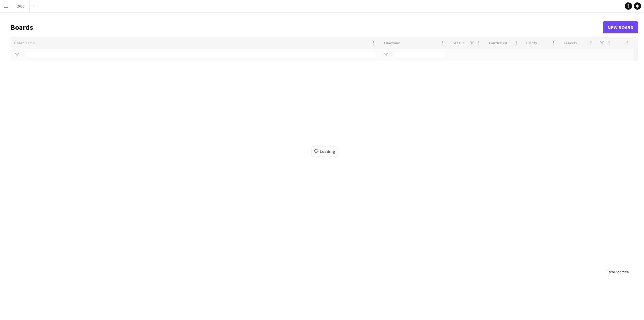 The height and width of the screenshot is (320, 644). Describe the element at coordinates (620, 27) in the screenshot. I see `a: New Board` at that location.